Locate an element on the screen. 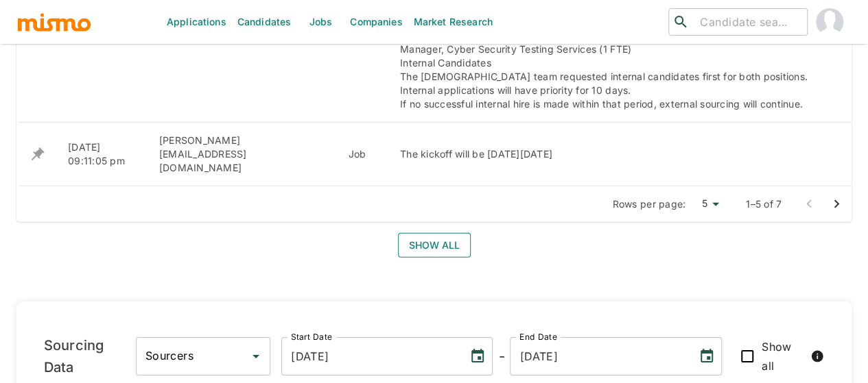 This screenshot has width=868, height=383. td: Job is located at coordinates (363, 153).